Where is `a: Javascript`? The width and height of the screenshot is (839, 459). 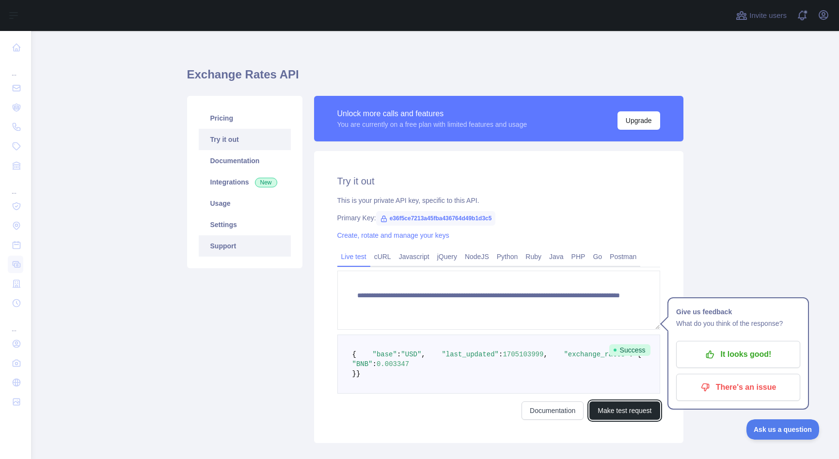 a: Javascript is located at coordinates (414, 257).